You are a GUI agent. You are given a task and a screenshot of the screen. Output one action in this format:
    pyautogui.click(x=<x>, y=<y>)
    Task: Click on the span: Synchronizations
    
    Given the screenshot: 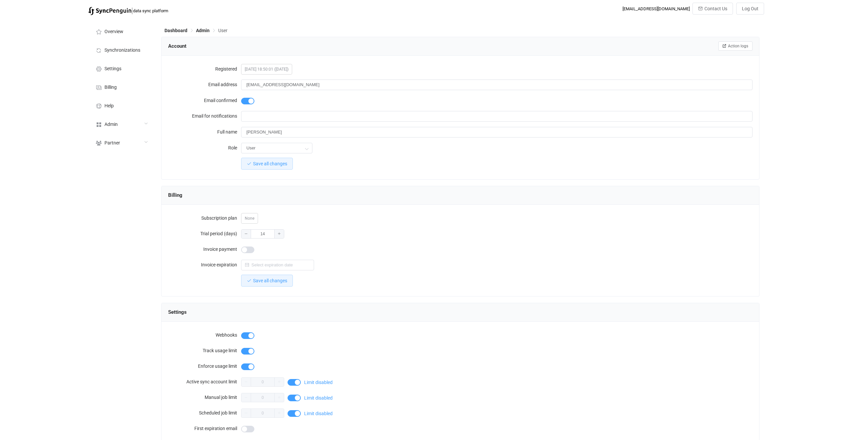 What is the action you would take?
    pyautogui.click(x=122, y=50)
    